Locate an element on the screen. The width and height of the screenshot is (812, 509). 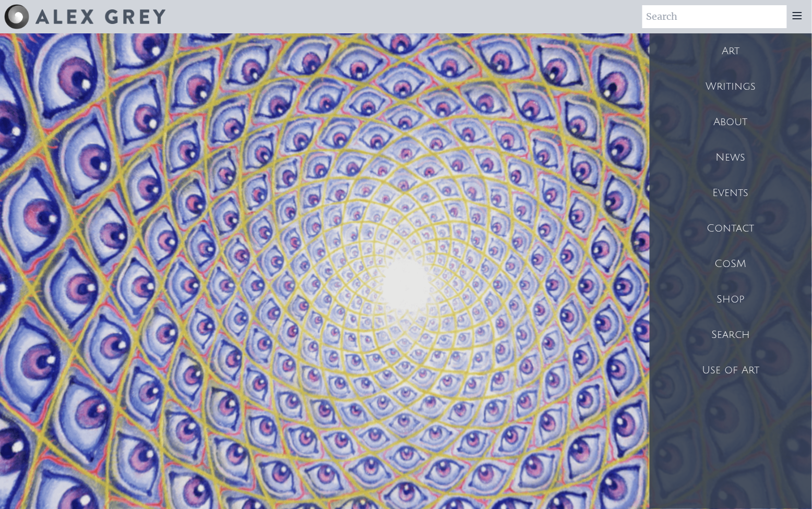
div: Writings is located at coordinates (731, 87).